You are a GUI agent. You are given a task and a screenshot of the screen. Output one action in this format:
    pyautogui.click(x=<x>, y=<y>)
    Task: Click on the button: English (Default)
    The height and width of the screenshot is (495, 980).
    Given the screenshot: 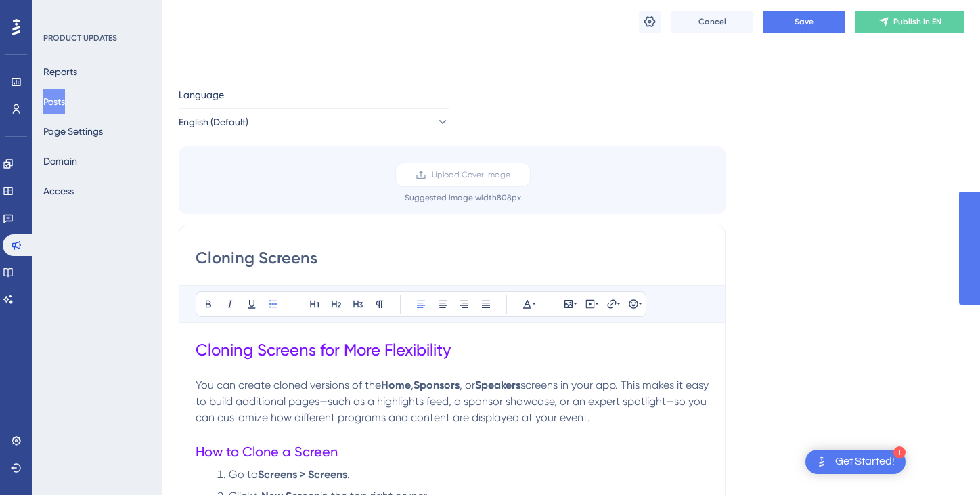 What is the action you would take?
    pyautogui.click(x=314, y=122)
    